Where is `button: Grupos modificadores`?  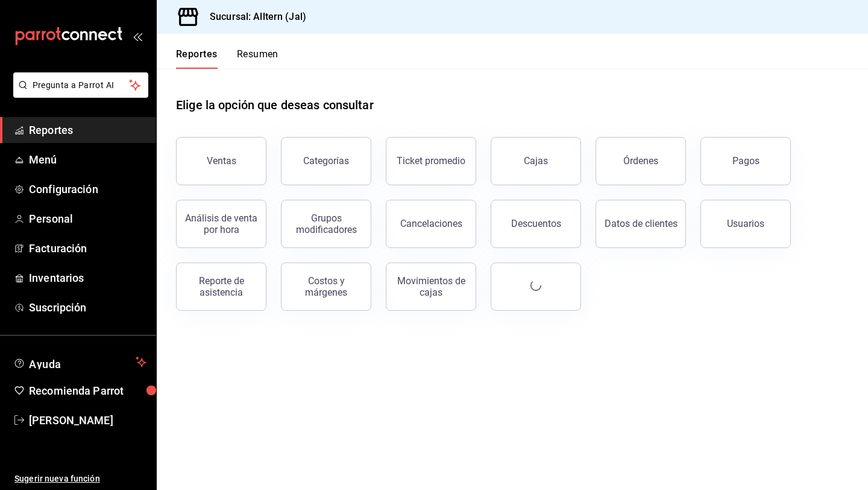 button: Grupos modificadores is located at coordinates (326, 224).